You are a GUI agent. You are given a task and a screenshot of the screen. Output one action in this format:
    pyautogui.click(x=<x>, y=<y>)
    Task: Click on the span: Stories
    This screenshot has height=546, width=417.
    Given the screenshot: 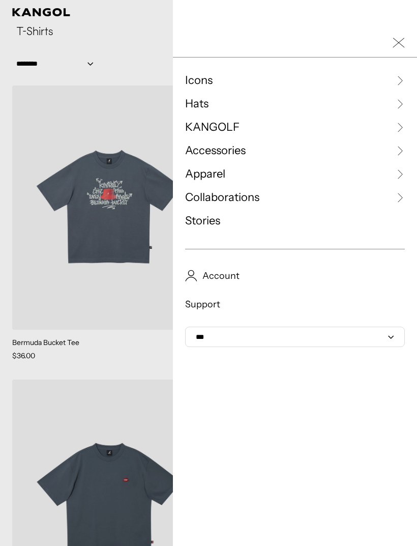 What is the action you would take?
    pyautogui.click(x=295, y=221)
    